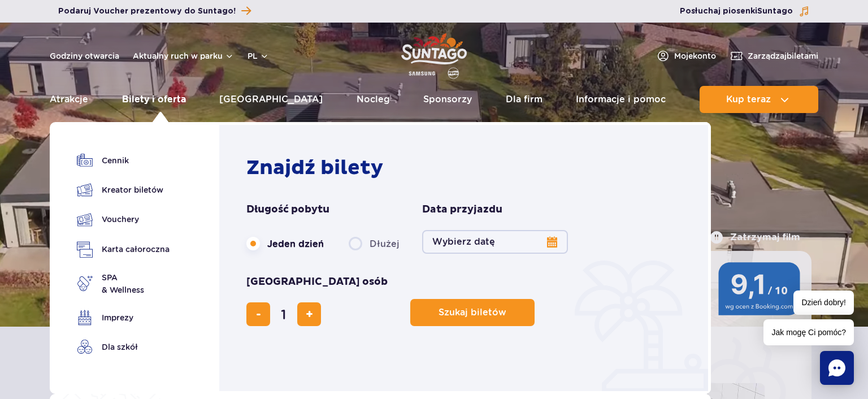 This screenshot has height=399, width=868. Describe the element at coordinates (524, 100) in the screenshot. I see `a: Dla firm` at that location.